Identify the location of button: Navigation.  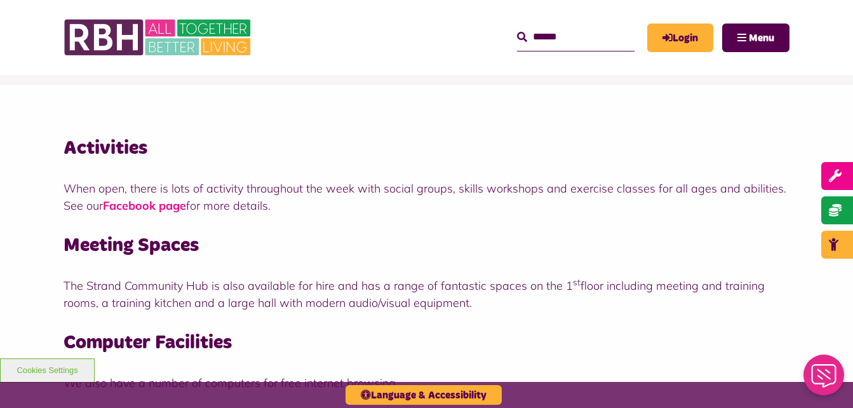
(756, 37).